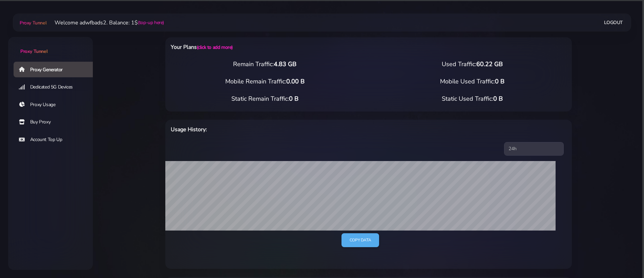 This screenshot has height=278, width=644. What do you see at coordinates (285, 64) in the screenshot?
I see `span: 4.83 GB` at bounding box center [285, 64].